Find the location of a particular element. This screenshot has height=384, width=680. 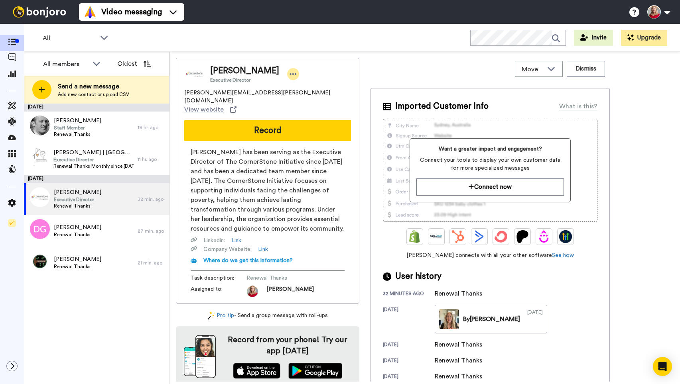

div: 21 min. ago is located at coordinates (152, 263).